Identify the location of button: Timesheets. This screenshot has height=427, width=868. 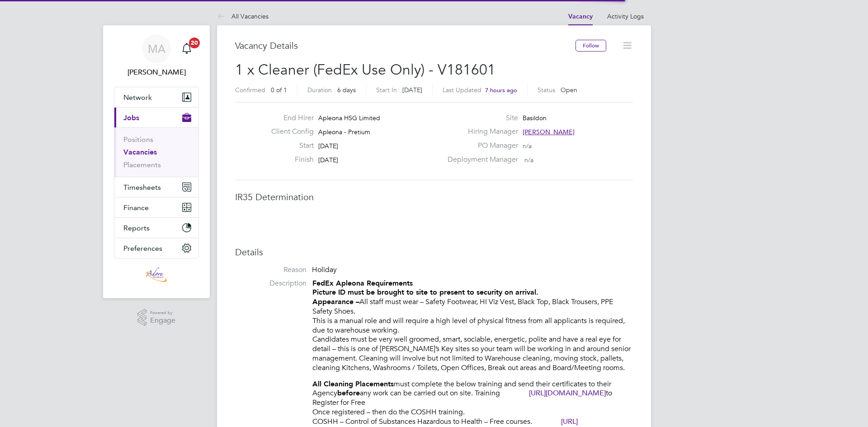
(156, 187).